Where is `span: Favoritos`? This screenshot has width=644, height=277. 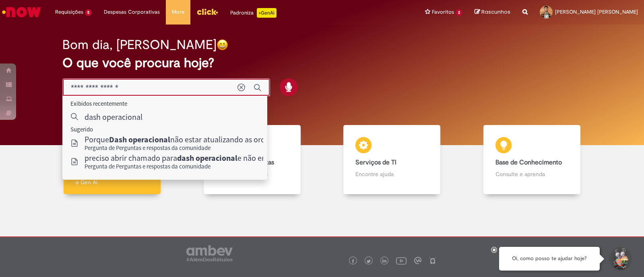
span: Favoritos is located at coordinates (443, 12).